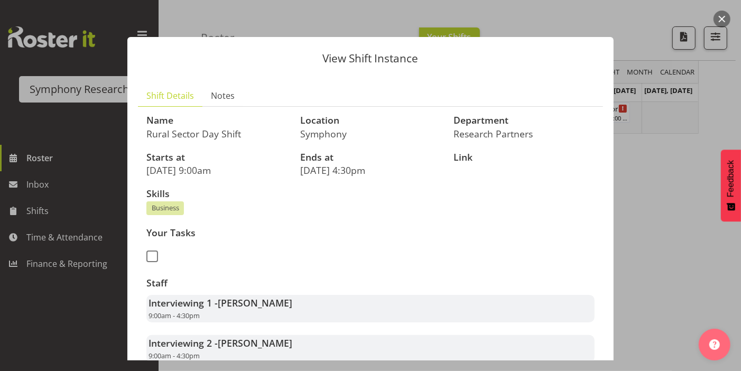 This screenshot has width=741, height=371. I want to click on h3: Ends at, so click(371, 158).